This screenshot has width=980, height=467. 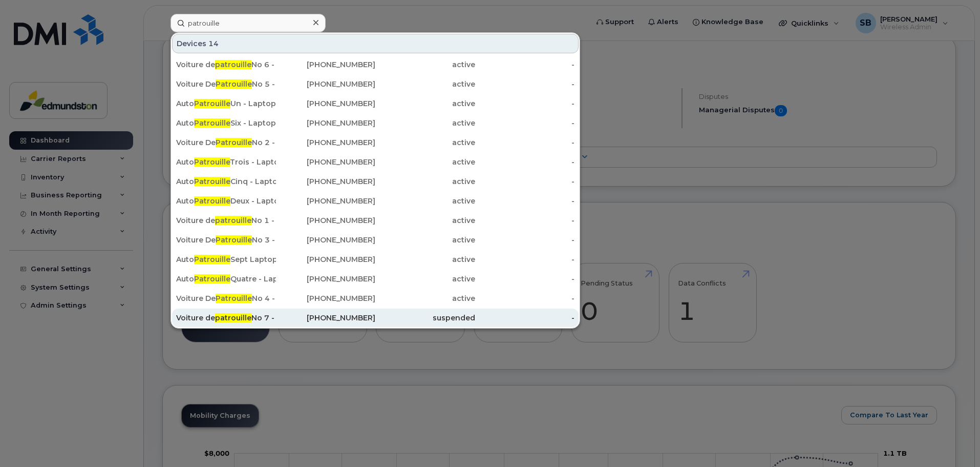 What do you see at coordinates (226, 123) in the screenshot?
I see `div: Auto Six - Laptop` at bounding box center [226, 123].